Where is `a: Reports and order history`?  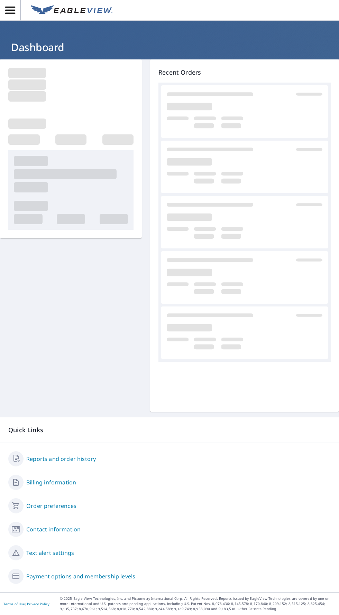 a: Reports and order history is located at coordinates (61, 459).